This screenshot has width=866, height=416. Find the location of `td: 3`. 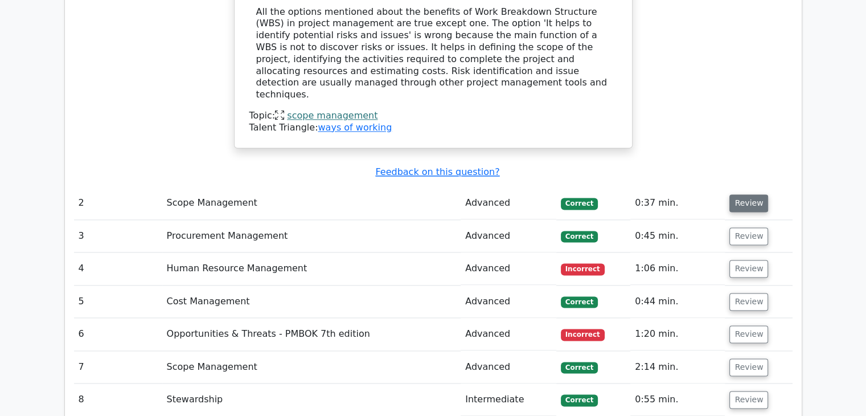

td: 3 is located at coordinates (118, 236).